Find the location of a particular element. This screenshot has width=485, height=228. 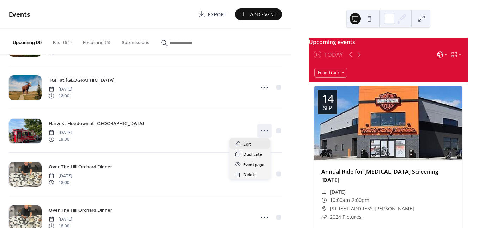

span: 19:00 is located at coordinates (60, 139).